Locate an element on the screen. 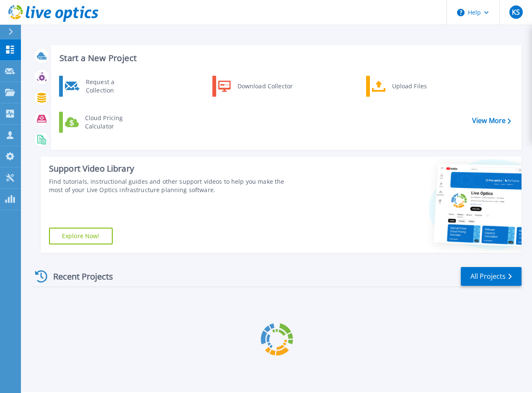  div: Recent Projects is located at coordinates (78, 276).